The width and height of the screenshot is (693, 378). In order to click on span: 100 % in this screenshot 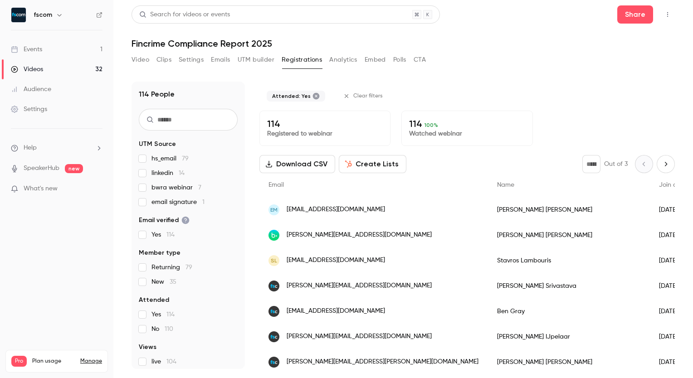, I will do `click(431, 125)`.